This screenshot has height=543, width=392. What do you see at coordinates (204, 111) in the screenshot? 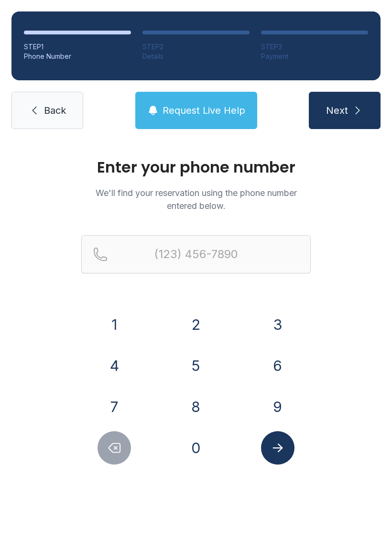
I see `span: Request Live Help` at bounding box center [204, 111].